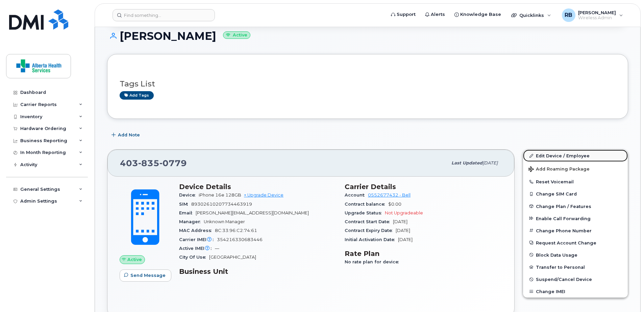 Image resolution: width=644 pixels, height=312 pixels. I want to click on span: Carrier IMEI, so click(198, 240).